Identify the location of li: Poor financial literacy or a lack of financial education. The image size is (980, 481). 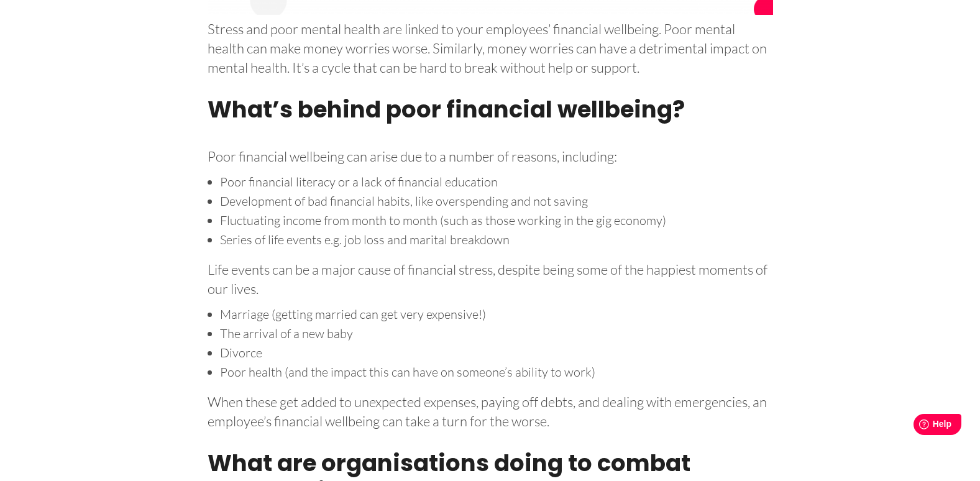
(496, 181).